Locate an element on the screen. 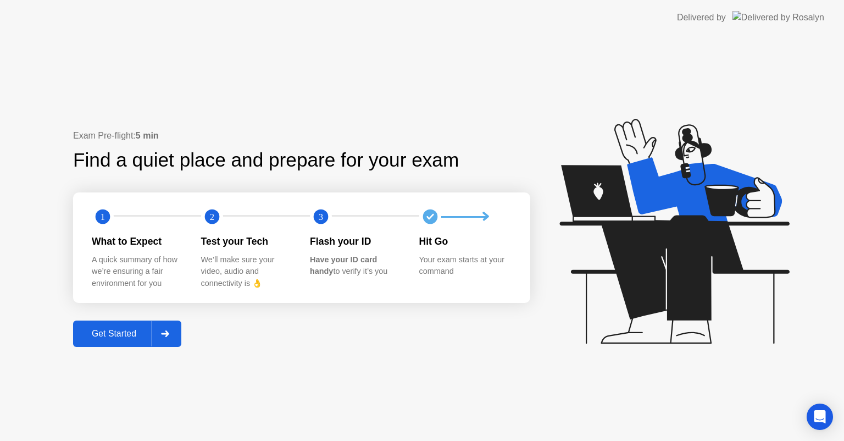 The width and height of the screenshot is (844, 441). text: 1 is located at coordinates (103, 217).